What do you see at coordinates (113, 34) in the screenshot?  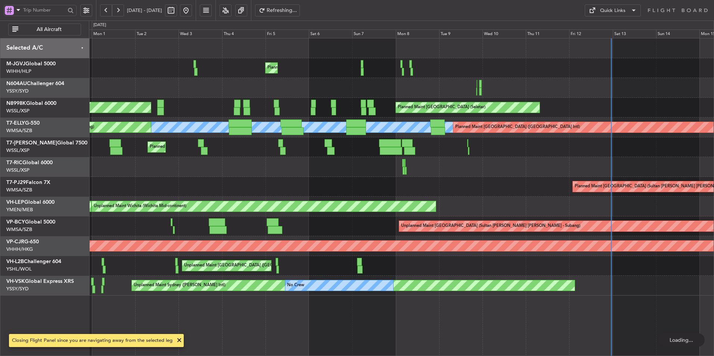 I see `div: Mon 1` at bounding box center [113, 34].